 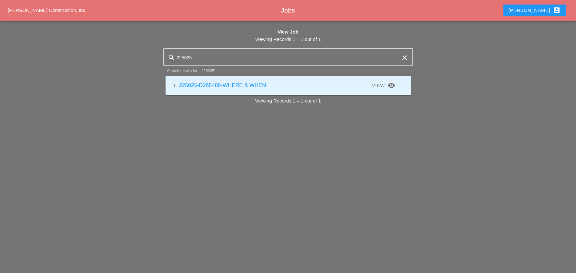 What do you see at coordinates (391, 86) in the screenshot?
I see `i: visibility` at bounding box center [391, 86].